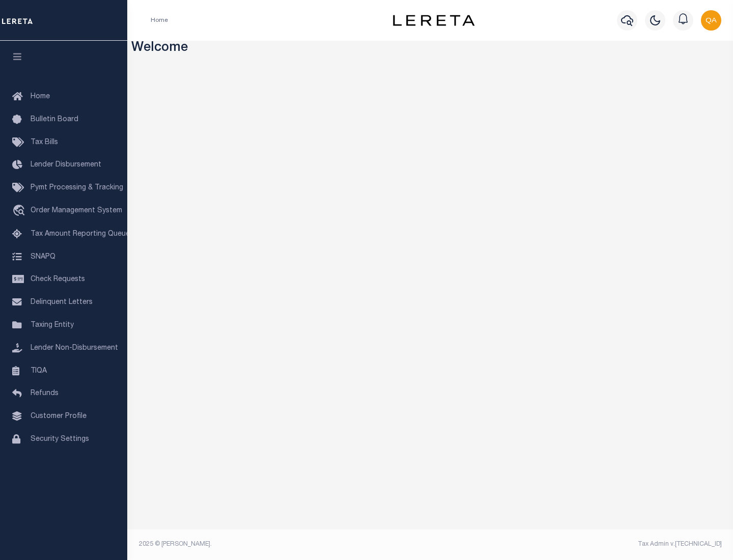 This screenshot has width=733, height=560. I want to click on span: Refunds, so click(45, 393).